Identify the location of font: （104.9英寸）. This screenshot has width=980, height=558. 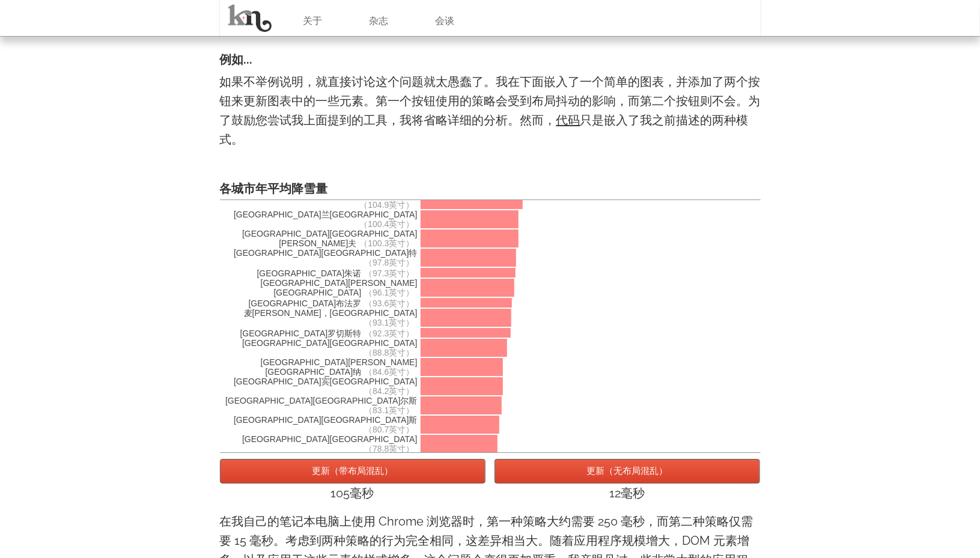
(386, 205).